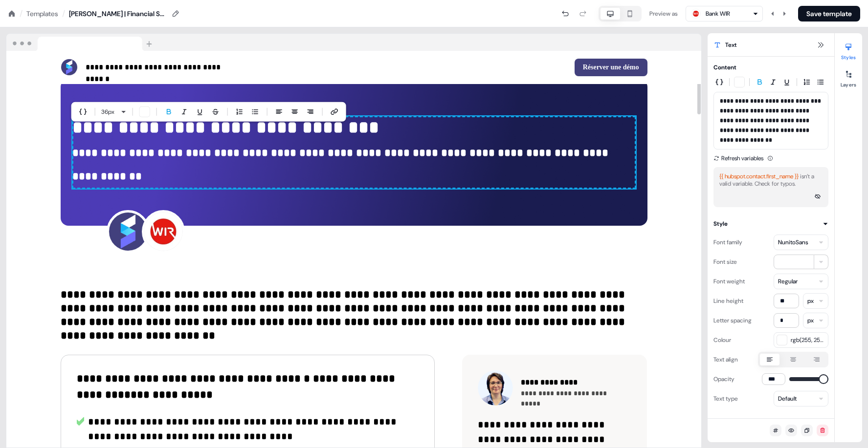 The image size is (868, 448). Describe the element at coordinates (723, 379) in the screenshot. I see `div: Opacity` at that location.